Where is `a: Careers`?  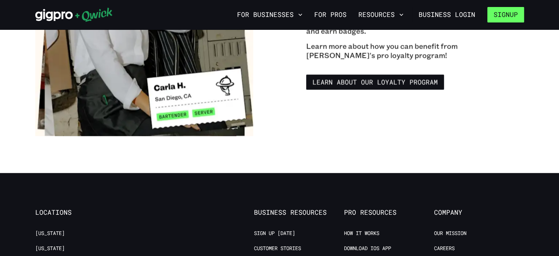 a: Careers is located at coordinates (445, 248).